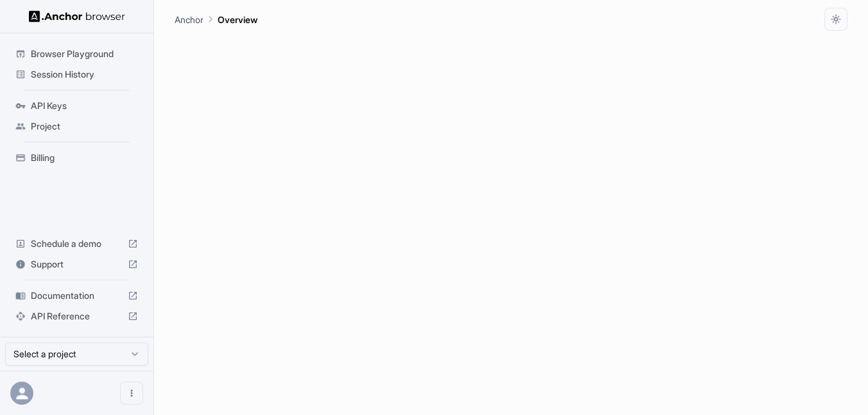 The image size is (868, 415). I want to click on div: Browser Playground, so click(77, 54).